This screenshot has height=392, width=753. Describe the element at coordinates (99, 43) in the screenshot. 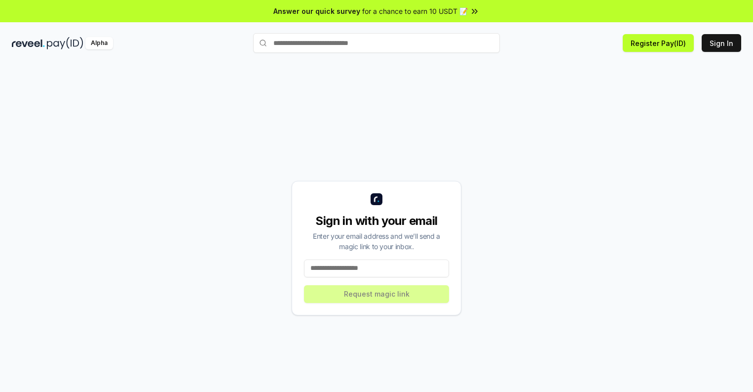

I see `div: Alpha` at that location.